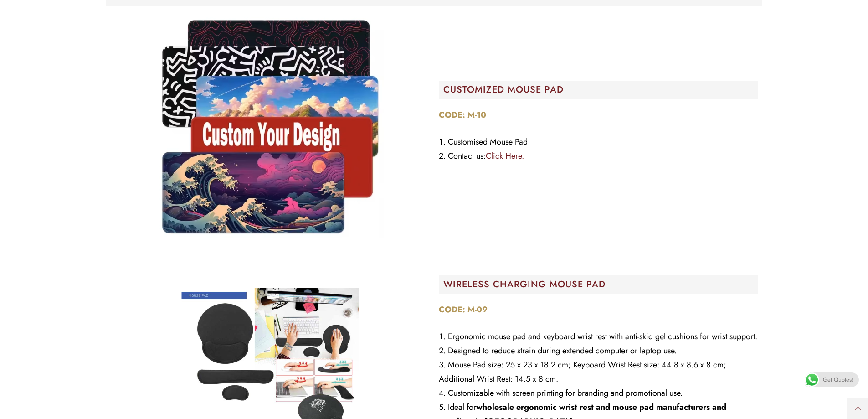 The width and height of the screenshot is (868, 419). Describe the element at coordinates (462, 310) in the screenshot. I see `strong: CODE: M-09` at that location.